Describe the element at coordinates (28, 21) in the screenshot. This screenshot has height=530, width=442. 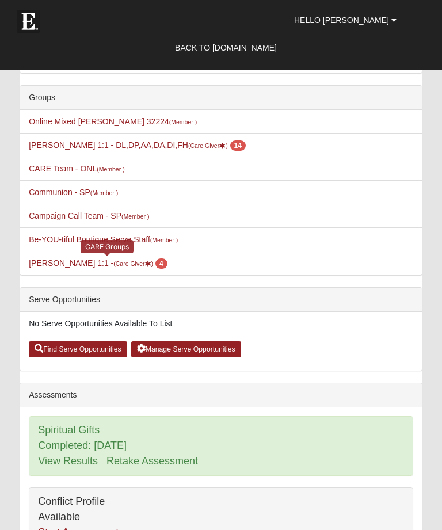
I see `img: Eleven22 logo` at that location.